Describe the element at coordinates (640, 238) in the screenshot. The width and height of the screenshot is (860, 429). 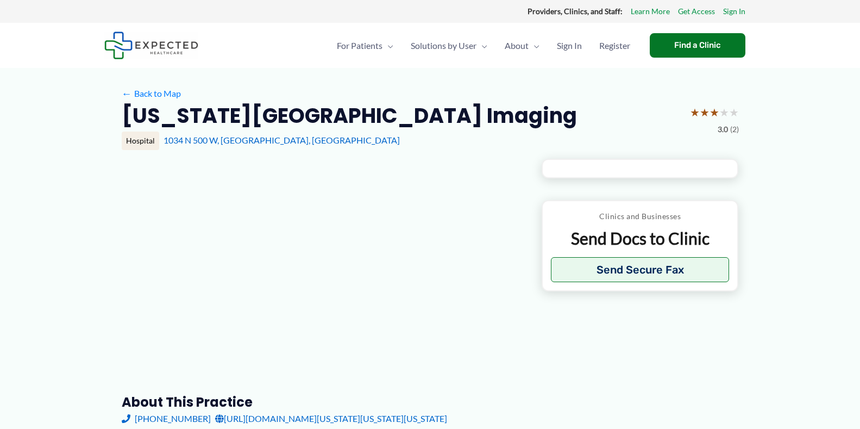
I see `p: Send Docs to Clinic` at that location.